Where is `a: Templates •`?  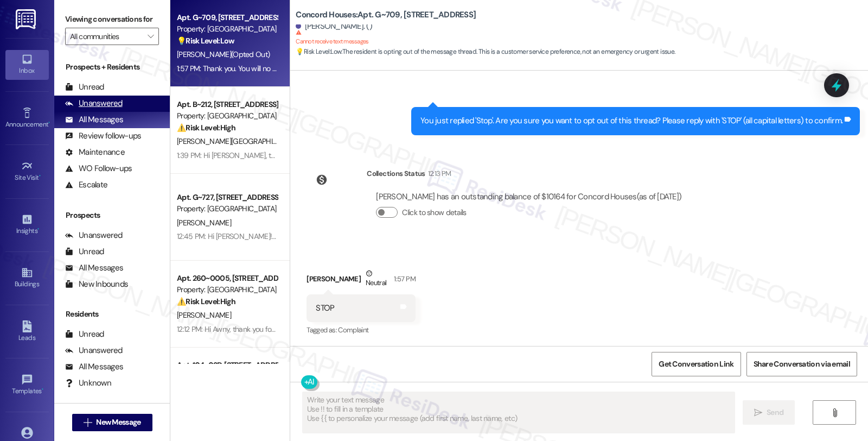
a: Templates • is located at coordinates (27, 385).